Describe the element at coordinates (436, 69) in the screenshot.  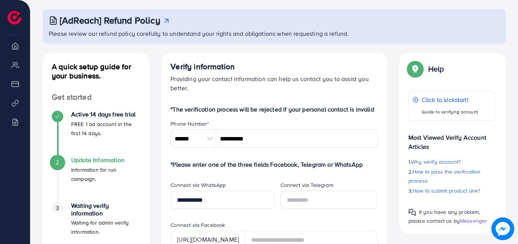
I see `p: Help` at that location.